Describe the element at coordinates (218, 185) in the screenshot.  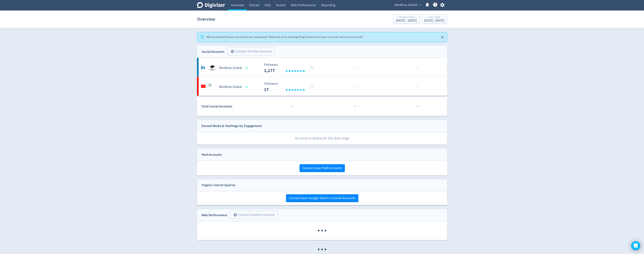
I see `div: Organic Search Queries` at that location.